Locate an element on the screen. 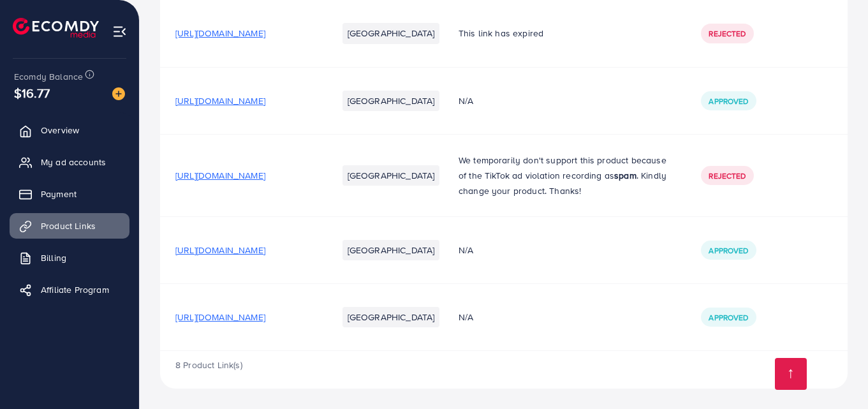 Image resolution: width=868 pixels, height=409 pixels. a: Affiliate Program is located at coordinates (69, 289).